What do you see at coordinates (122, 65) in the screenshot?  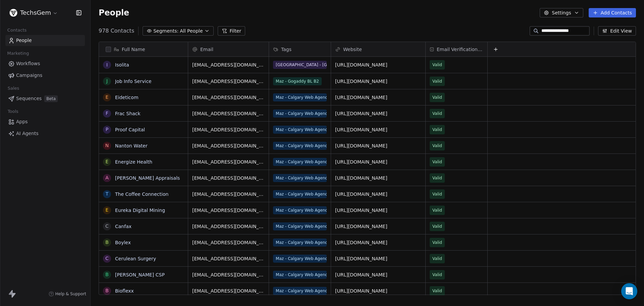 I see `a: Isolita` at bounding box center [122, 65].